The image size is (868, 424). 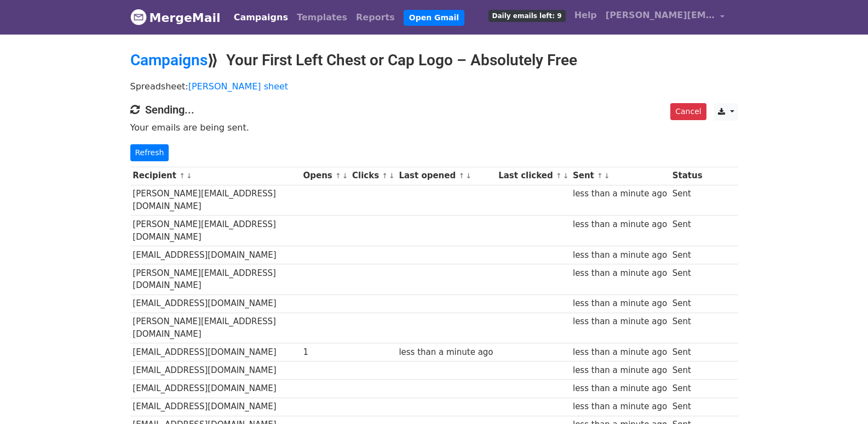 What do you see at coordinates (322, 18) in the screenshot?
I see `a: Templates` at bounding box center [322, 18].